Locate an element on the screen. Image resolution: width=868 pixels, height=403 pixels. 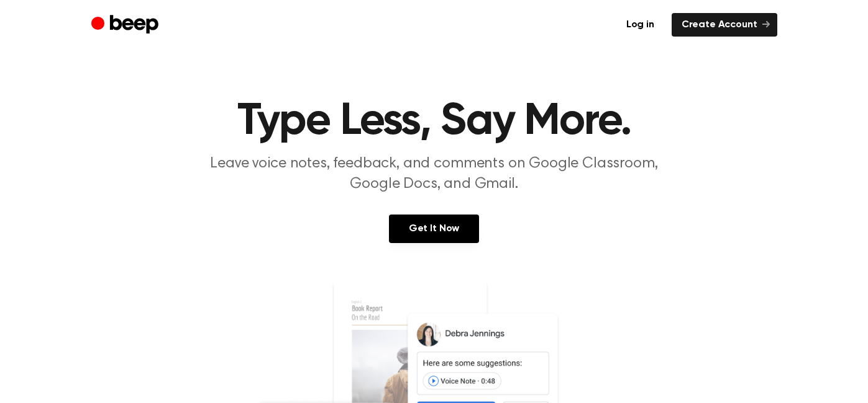
a: Beep is located at coordinates (126, 24).